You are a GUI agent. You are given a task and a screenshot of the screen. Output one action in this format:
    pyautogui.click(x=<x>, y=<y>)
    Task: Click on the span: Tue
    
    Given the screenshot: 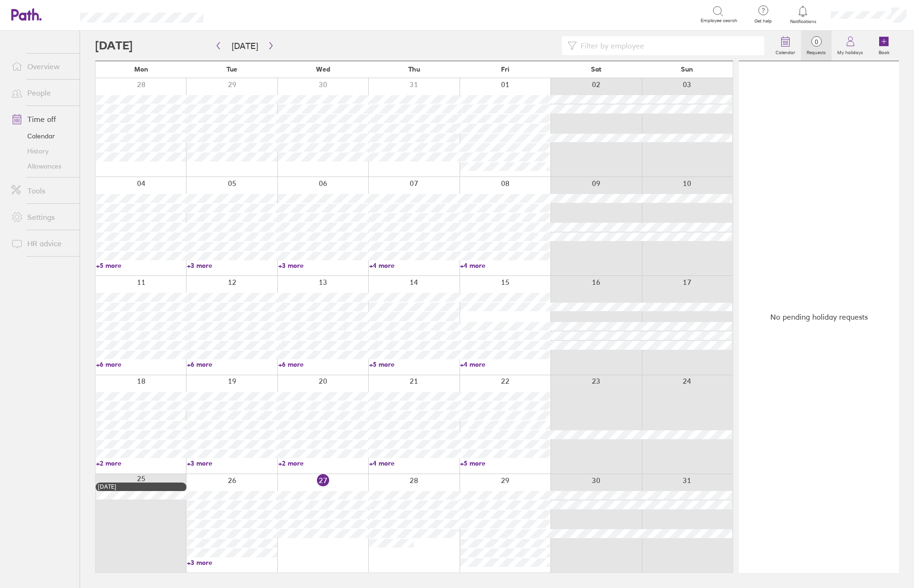 What is the action you would take?
    pyautogui.click(x=232, y=69)
    